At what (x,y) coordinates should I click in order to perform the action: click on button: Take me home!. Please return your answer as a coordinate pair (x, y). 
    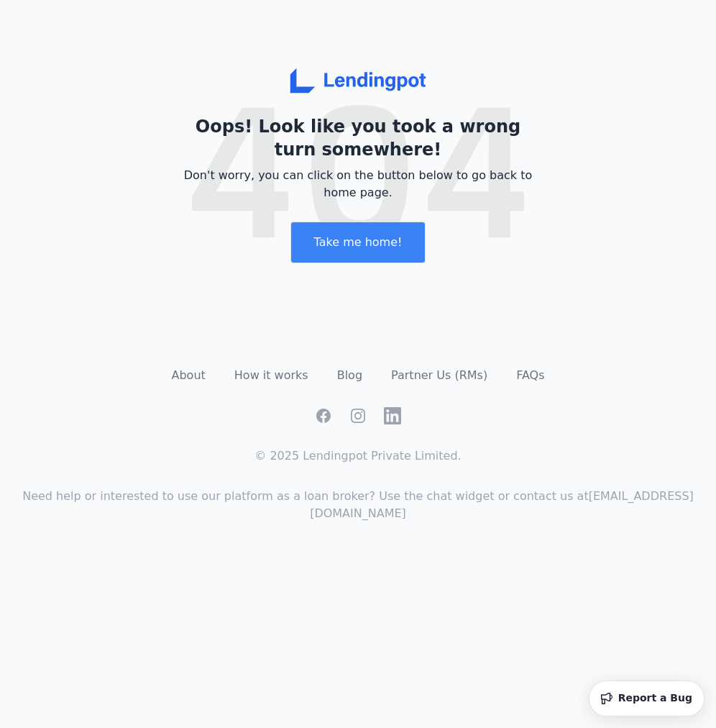
    Looking at the image, I should click on (358, 243).